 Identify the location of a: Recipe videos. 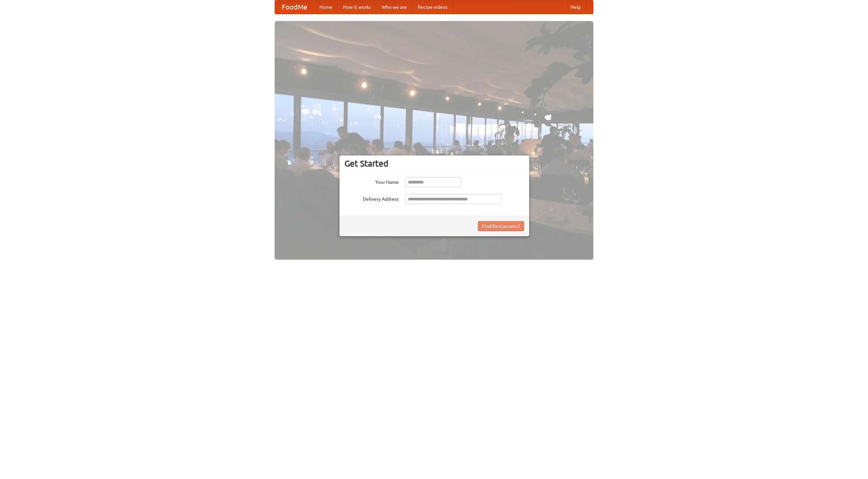
(433, 7).